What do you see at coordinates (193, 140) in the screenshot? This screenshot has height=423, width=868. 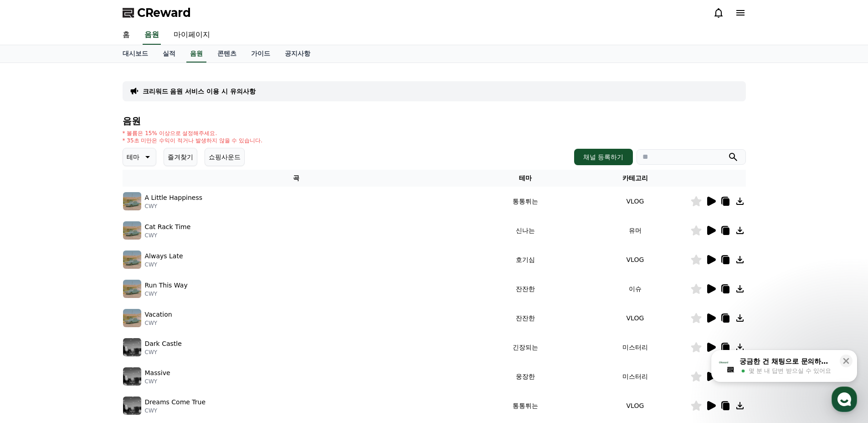 I see `p: * 35초 미만은 수익이 적거나 발생하지 않을 수 있습니다.` at bounding box center [193, 140].